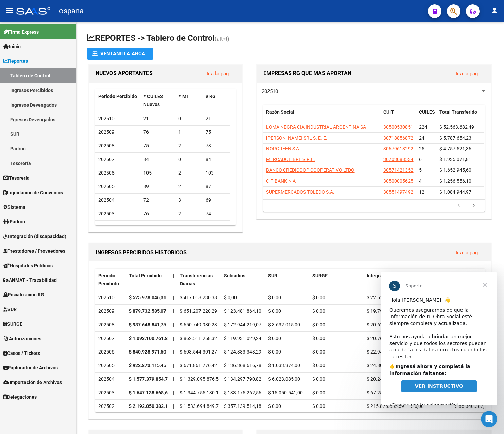 The width and height of the screenshot is (504, 434). What do you see at coordinates (473, 406) in the screenshot?
I see `span: $ 85.340.382,61` at bounding box center [473, 406].